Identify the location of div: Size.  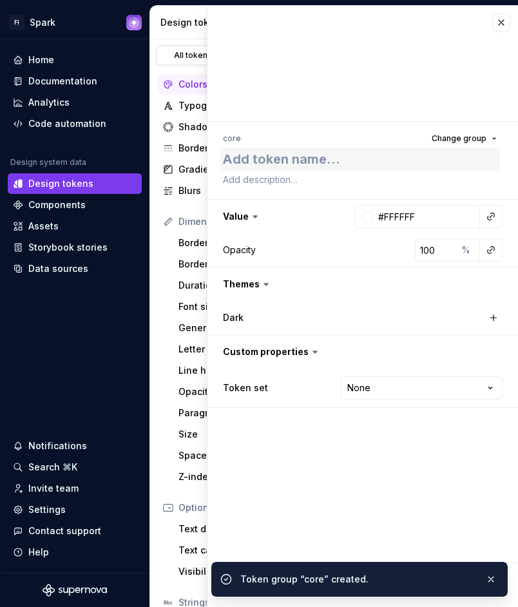
(235, 434).